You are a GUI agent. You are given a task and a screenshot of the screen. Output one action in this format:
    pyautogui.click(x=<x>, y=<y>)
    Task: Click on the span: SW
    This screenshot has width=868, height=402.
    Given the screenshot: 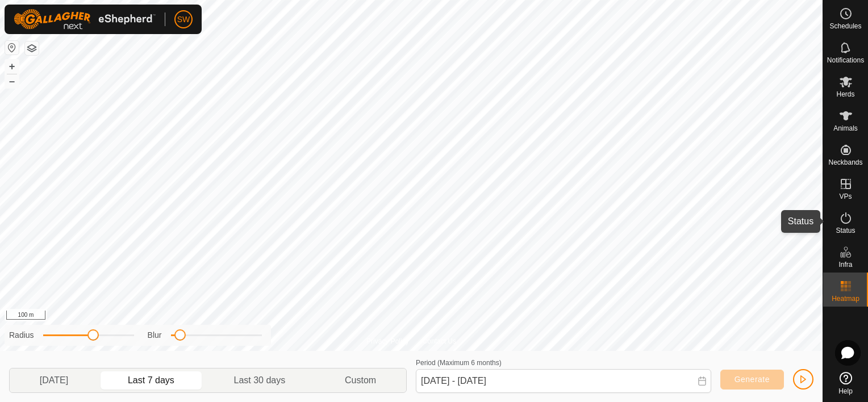 What is the action you would take?
    pyautogui.click(x=184, y=19)
    